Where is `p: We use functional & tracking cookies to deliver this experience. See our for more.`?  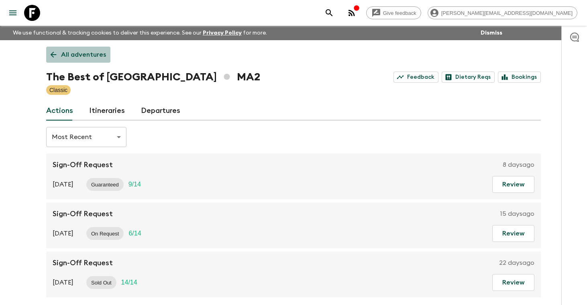
p: We use functional & tracking cookies to deliver this experience. See our for more. is located at coordinates (140, 33).